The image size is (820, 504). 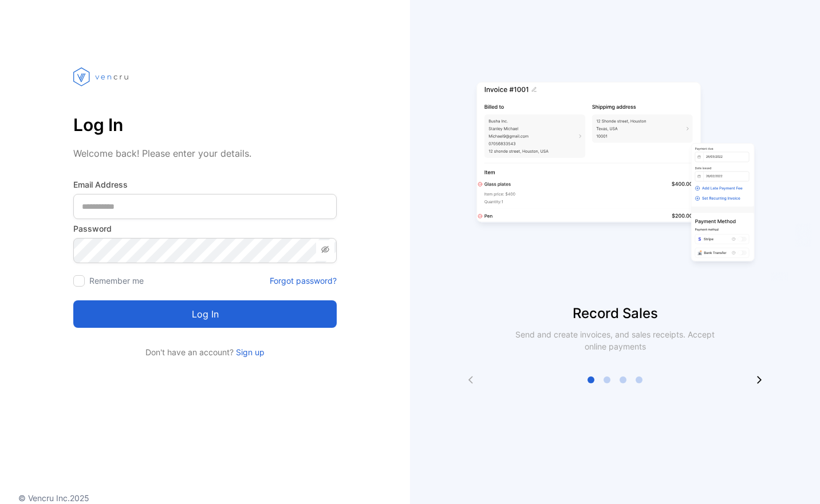 What do you see at coordinates (102, 77) in the screenshot?
I see `img: vencru logo` at bounding box center [102, 77].